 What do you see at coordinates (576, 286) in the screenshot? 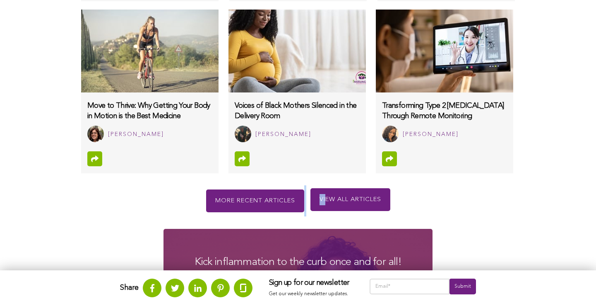
I see `div: Chat Widget` at bounding box center [576, 286].